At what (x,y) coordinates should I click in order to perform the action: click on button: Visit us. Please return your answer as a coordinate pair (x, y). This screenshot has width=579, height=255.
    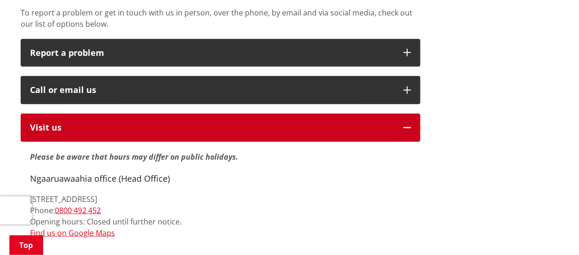
    Looking at the image, I should click on (221, 128).